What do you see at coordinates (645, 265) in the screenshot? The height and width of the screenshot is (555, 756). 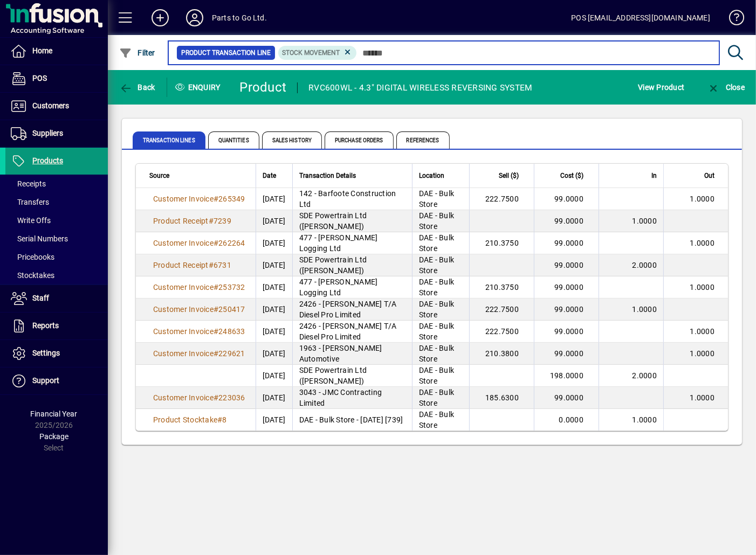 I see `span: 2.0000` at bounding box center [645, 265].